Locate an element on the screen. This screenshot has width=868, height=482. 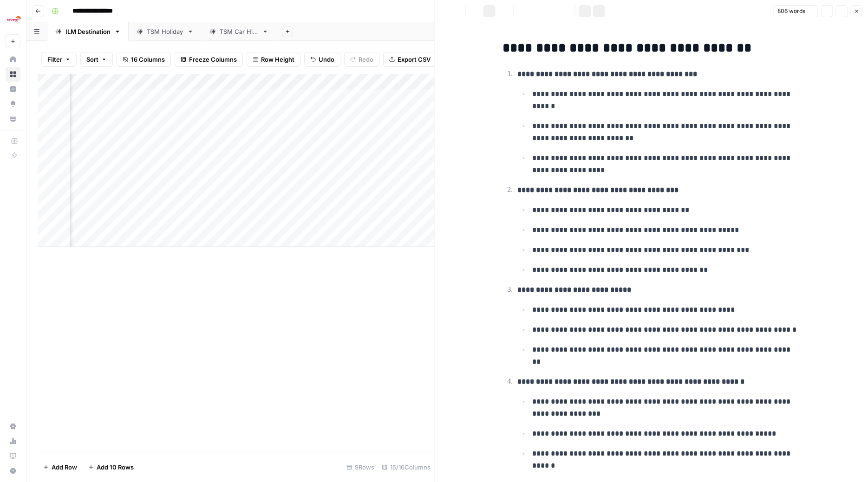
a: Opportunities is located at coordinates (13, 104).